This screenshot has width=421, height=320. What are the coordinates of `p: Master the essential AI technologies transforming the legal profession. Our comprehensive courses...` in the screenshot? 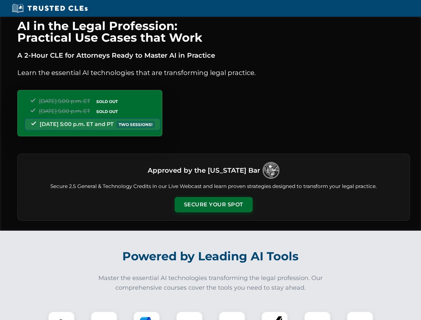 It's located at (211, 283).